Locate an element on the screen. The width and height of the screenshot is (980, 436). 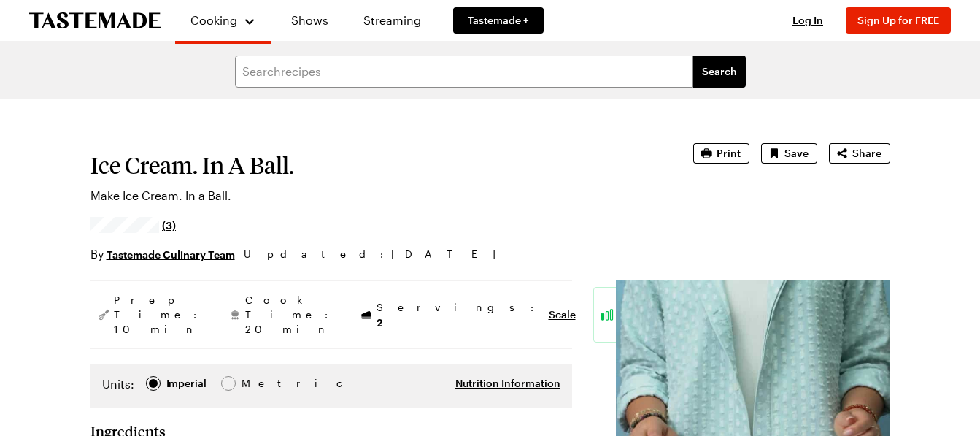
button: Save recipe is located at coordinates (788, 153).